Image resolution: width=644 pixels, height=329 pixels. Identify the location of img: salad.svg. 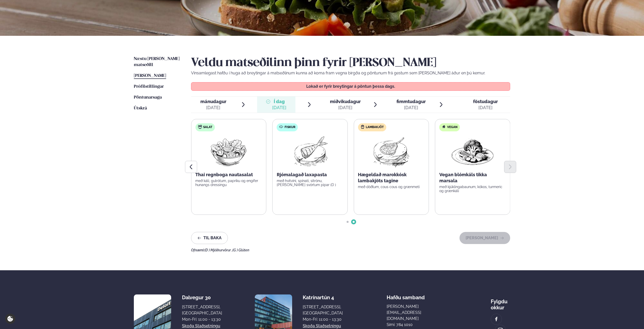
(200, 127).